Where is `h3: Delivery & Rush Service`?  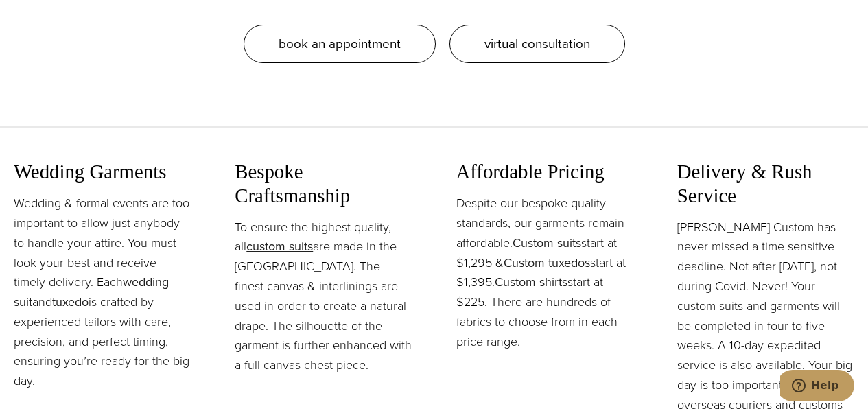 h3: Delivery & Rush Service is located at coordinates (766, 184).